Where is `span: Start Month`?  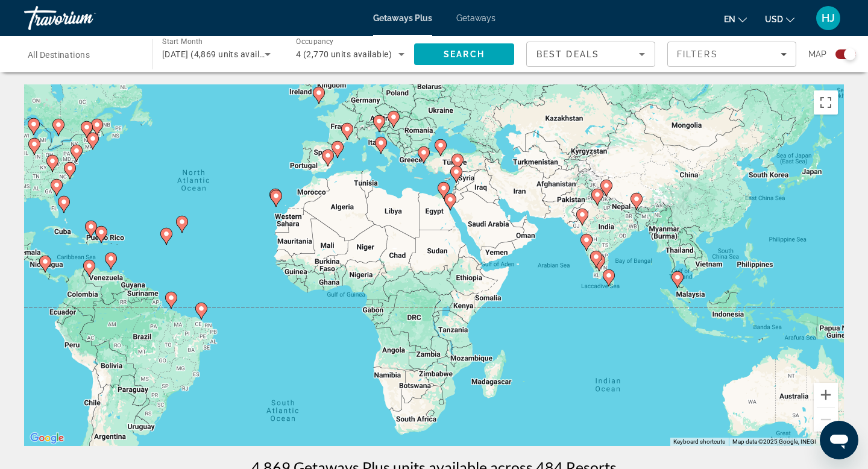
span: Start Month is located at coordinates (182, 41).